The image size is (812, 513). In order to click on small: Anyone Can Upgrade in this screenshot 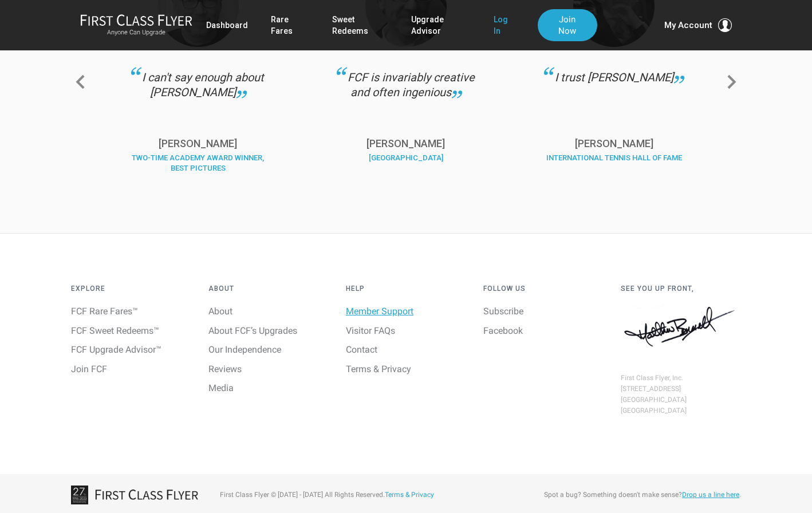, I will do `click(136, 32)`.